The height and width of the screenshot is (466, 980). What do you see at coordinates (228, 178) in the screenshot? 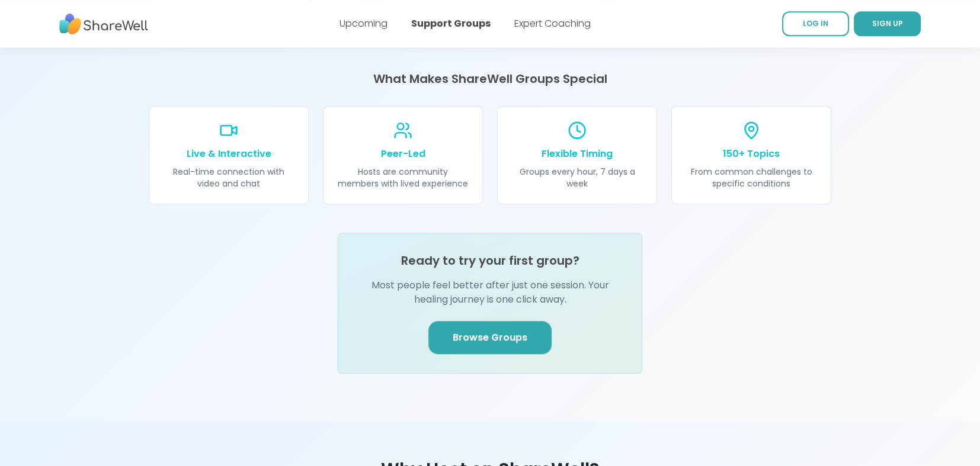
I see `p: Real-time connection with video and chat` at bounding box center [228, 178].